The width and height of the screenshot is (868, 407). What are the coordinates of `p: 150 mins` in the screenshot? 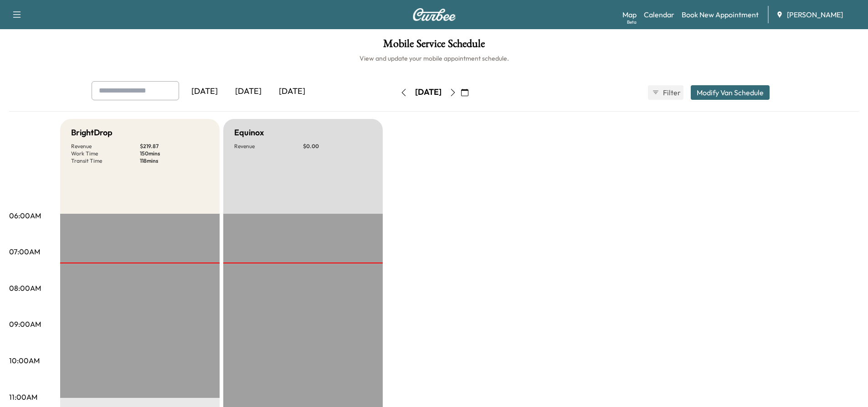 It's located at (174, 153).